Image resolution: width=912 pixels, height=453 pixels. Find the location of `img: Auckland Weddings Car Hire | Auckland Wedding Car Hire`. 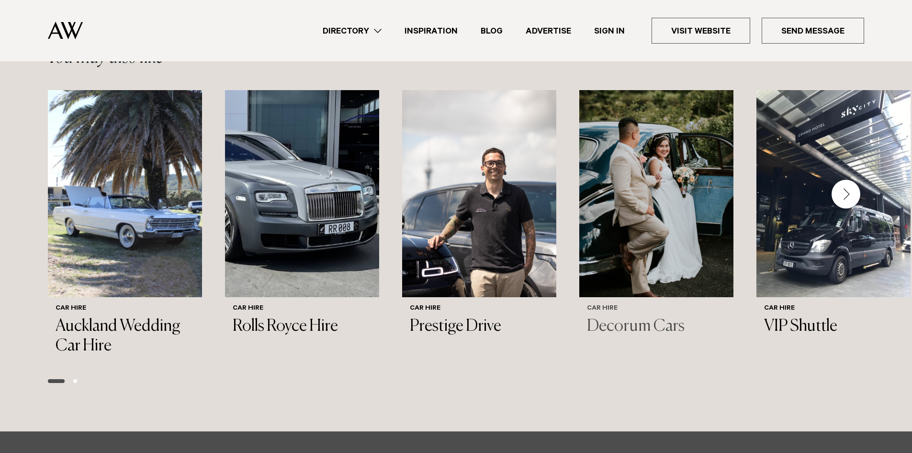

img: Auckland Weddings Car Hire | Auckland Wedding Car Hire is located at coordinates (125, 193).